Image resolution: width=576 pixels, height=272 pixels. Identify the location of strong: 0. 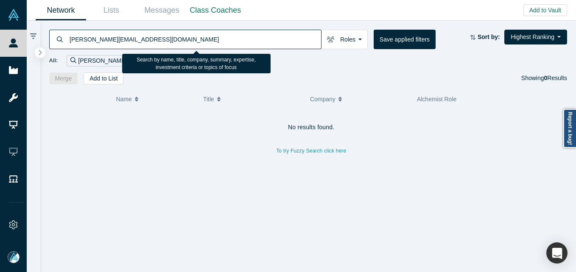
(546, 78).